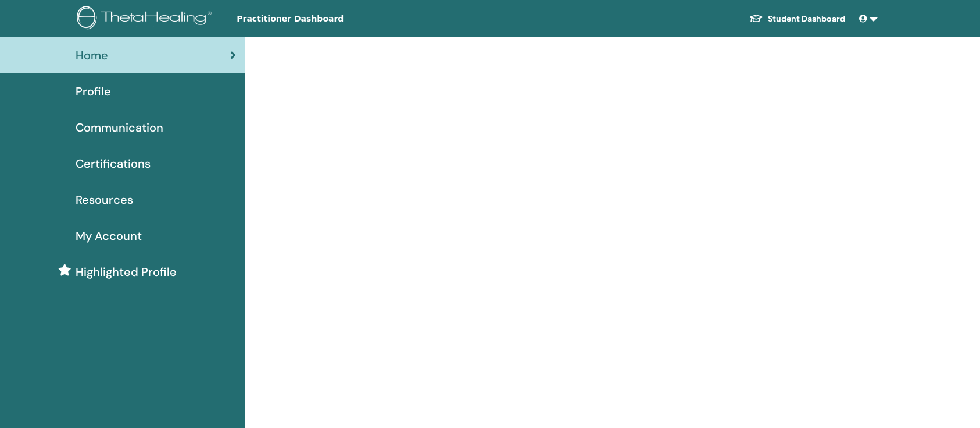  What do you see at coordinates (756, 18) in the screenshot?
I see `img: graduation-cap-white.svg` at bounding box center [756, 18].